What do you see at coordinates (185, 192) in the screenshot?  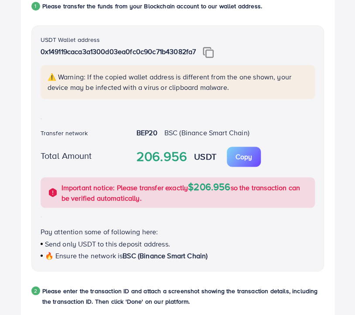 I see `p: Important notice: Please transfer exactly so the transaction can be verified automatically.` at bounding box center [185, 192].